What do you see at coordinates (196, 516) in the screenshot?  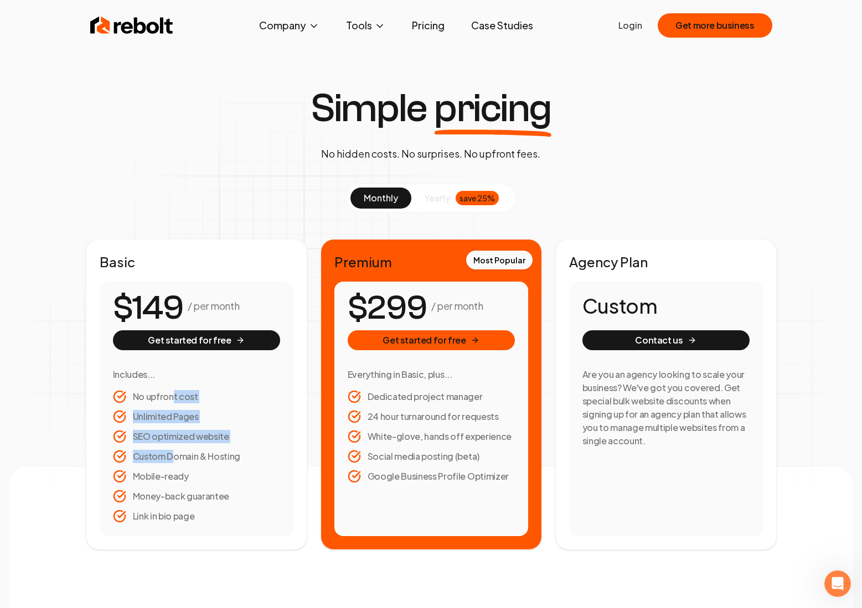 I see `li: Link in bio page` at bounding box center [196, 516].